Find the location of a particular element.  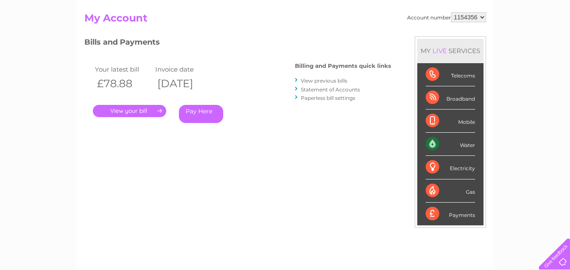

div: Water is located at coordinates (450, 144).